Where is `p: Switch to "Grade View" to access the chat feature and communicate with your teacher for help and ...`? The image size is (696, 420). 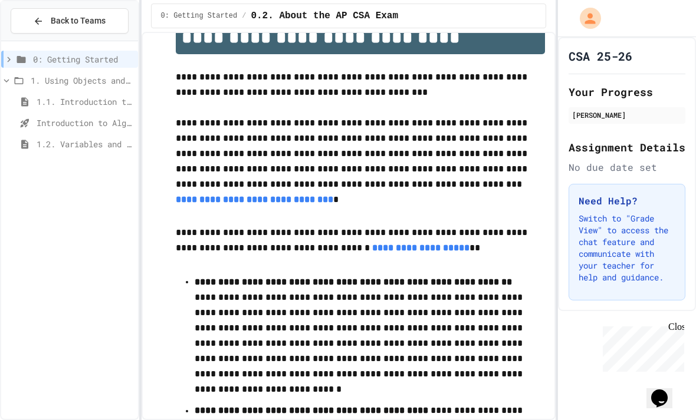 p: Switch to "Grade View" to access the chat feature and communicate with your teacher for help and ... is located at coordinates (627, 248).